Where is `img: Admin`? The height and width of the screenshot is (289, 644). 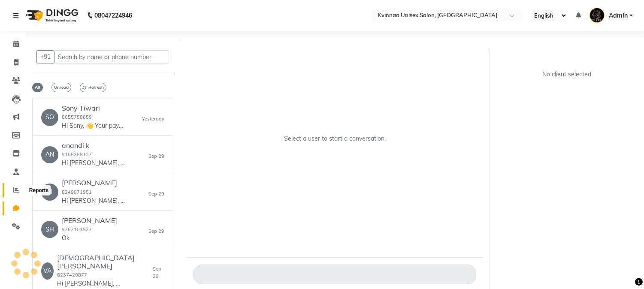
img: Admin is located at coordinates (597, 15).